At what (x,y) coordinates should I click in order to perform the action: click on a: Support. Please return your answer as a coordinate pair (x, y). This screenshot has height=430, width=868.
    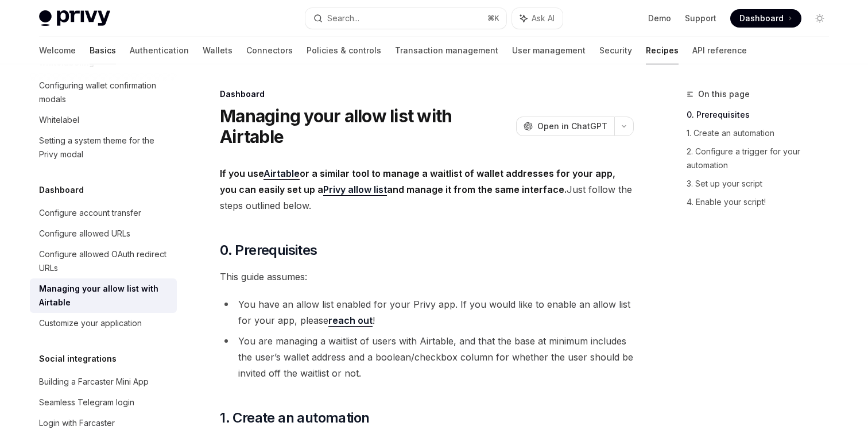
    Looking at the image, I should click on (700, 18).